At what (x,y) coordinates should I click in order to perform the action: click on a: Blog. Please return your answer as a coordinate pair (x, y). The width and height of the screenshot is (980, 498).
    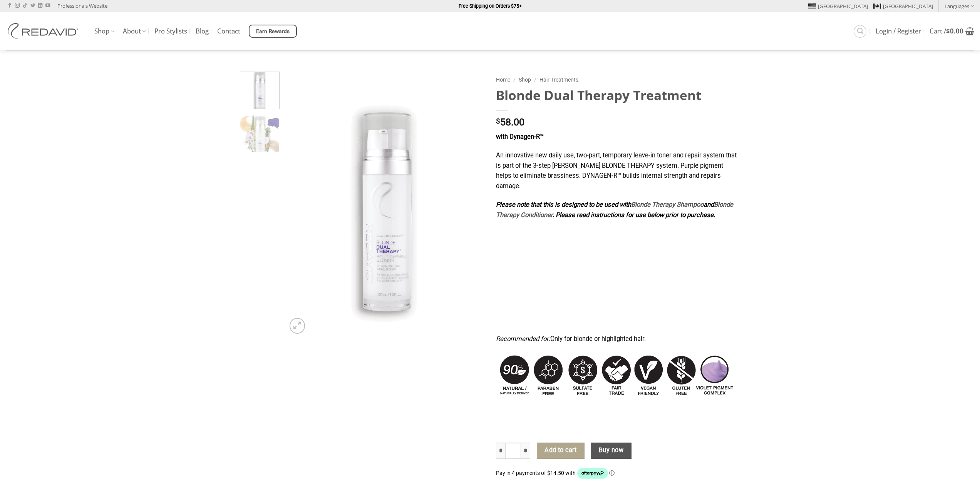
    Looking at the image, I should click on (202, 31).